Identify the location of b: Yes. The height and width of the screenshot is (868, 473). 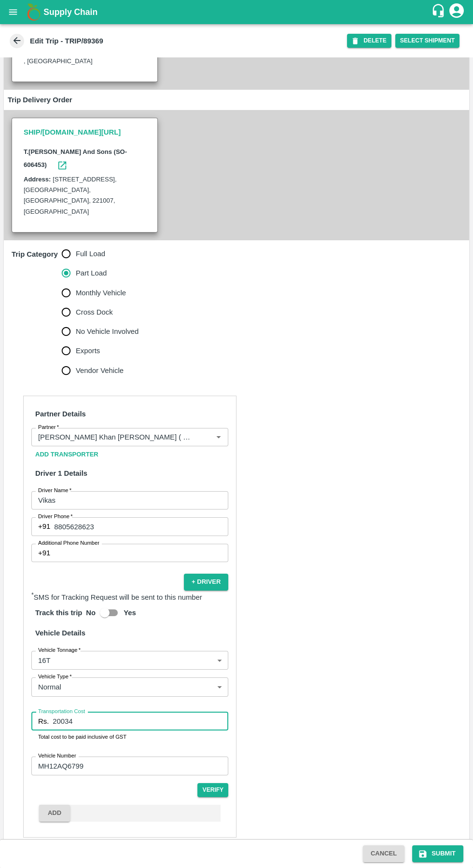
(129, 613).